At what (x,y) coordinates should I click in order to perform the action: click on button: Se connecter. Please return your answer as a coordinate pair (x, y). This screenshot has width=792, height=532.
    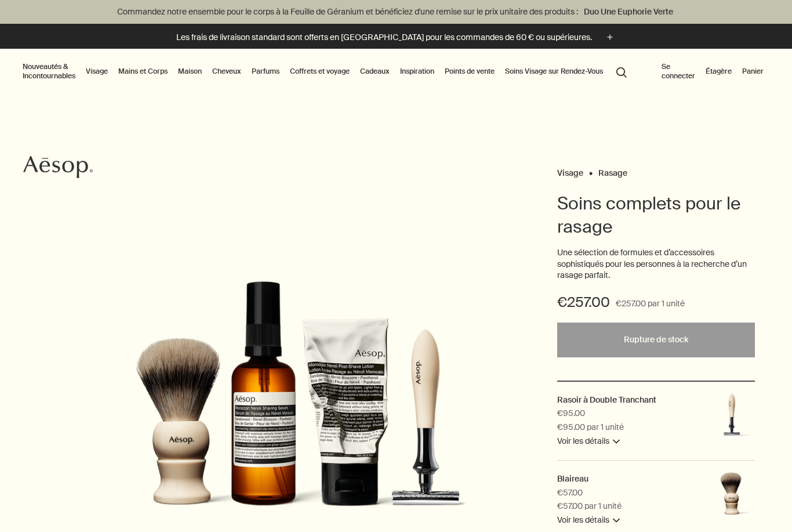
    Looking at the image, I should click on (678, 71).